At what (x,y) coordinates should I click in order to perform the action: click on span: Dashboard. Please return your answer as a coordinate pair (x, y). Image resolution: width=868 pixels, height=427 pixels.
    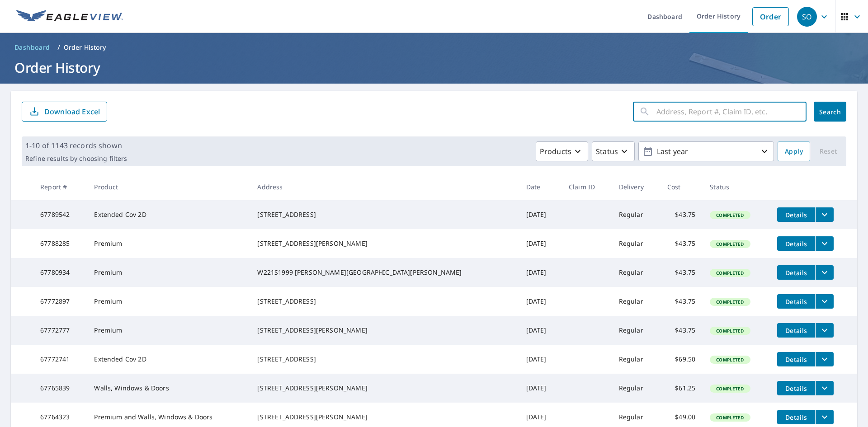
    Looking at the image, I should click on (32, 47).